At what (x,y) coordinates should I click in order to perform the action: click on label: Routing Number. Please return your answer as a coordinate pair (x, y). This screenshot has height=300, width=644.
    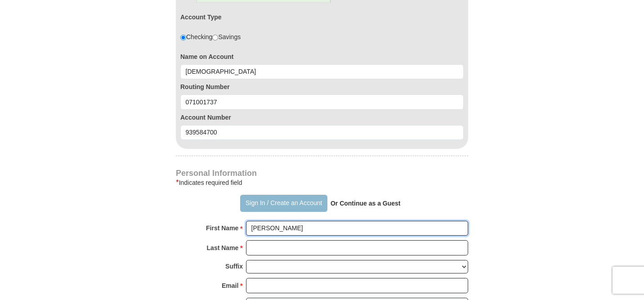
    Looking at the image, I should click on (322, 87).